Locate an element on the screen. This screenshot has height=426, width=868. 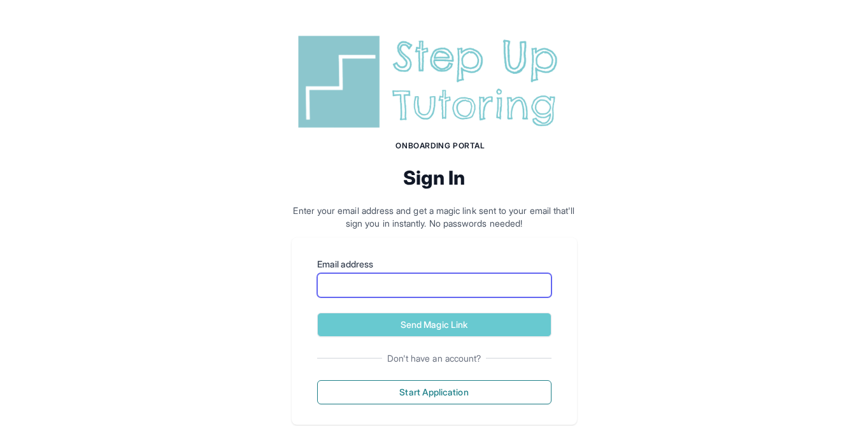
h2: Sign In is located at coordinates (434, 178).